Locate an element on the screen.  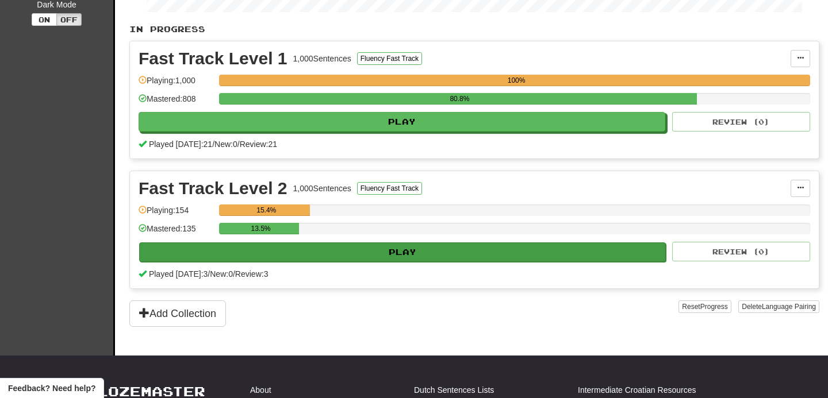
div: 80.8% is located at coordinates (459, 99).